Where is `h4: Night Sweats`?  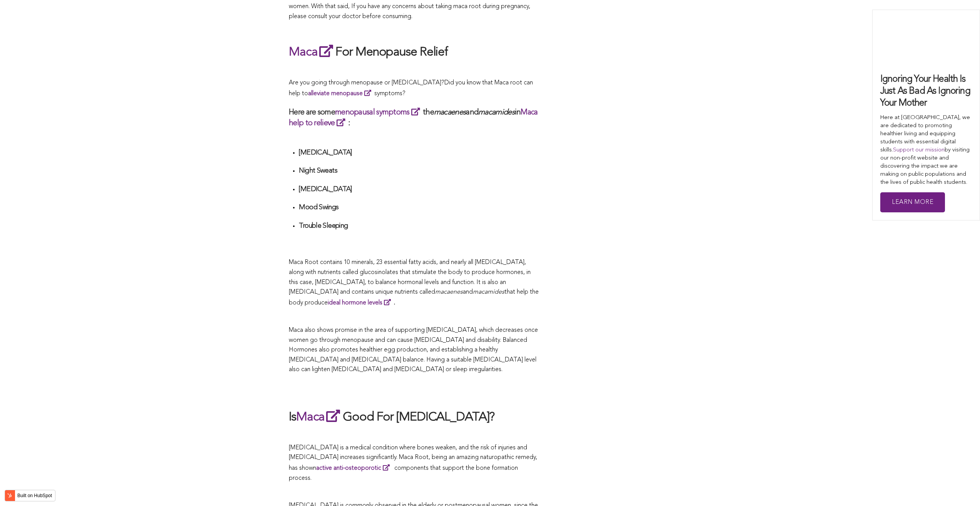 h4: Night Sweats is located at coordinates (419, 170).